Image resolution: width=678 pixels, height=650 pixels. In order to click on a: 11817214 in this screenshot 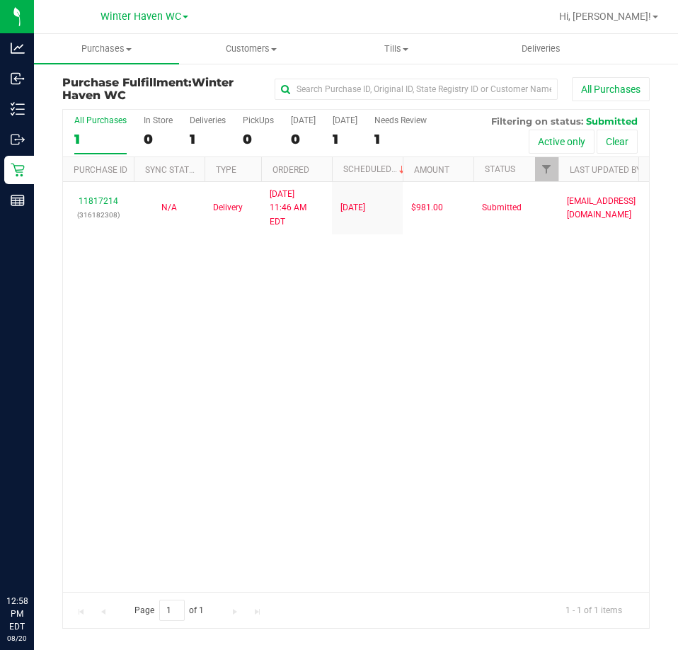, I will do `click(98, 201)`.